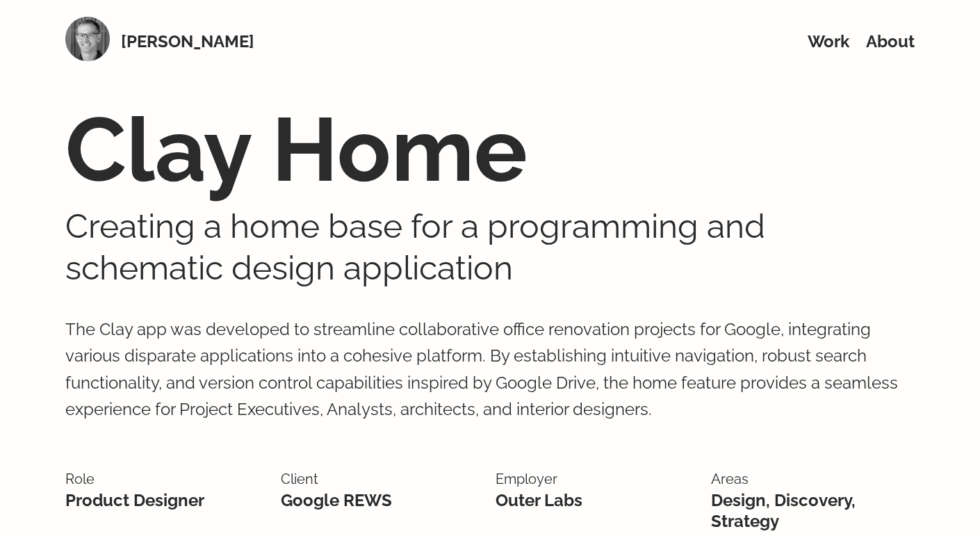  I want to click on p: The Clay app was developed to streamline collaborative office renovation projects for Google, int..., so click(490, 370).